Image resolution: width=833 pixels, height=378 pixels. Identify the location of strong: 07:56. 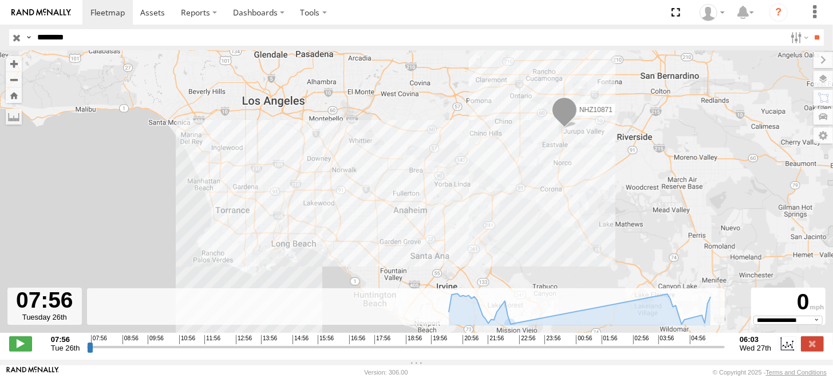
(65, 340).